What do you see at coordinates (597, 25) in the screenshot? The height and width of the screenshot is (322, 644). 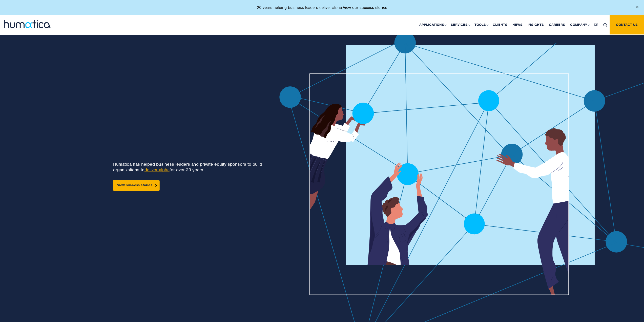 I see `a: DE` at bounding box center [597, 25].